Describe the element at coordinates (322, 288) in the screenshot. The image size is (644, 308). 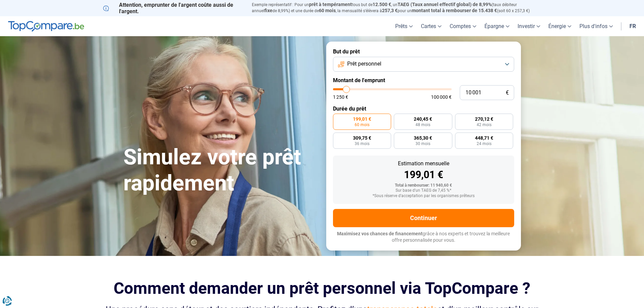
I see `h2: Comment demander un prêt personnel via TopCompare ?` at that location.